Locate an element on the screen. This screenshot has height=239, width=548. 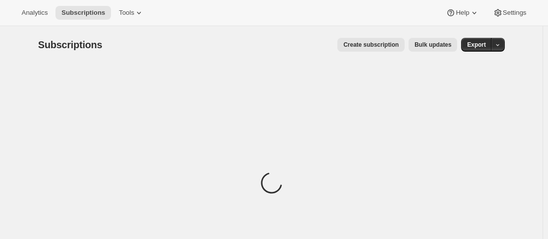
span: Help is located at coordinates (462, 13).